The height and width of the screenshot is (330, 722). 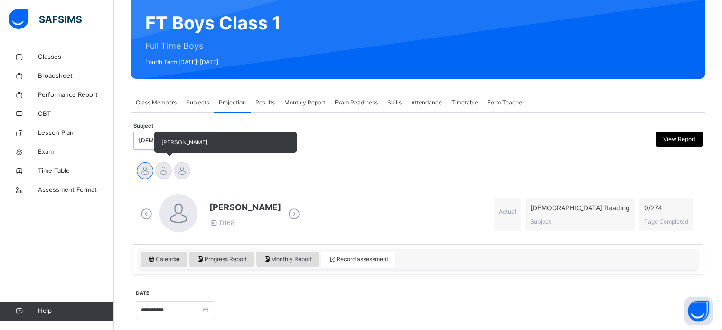 What do you see at coordinates (76, 152) in the screenshot?
I see `span: Exam` at bounding box center [76, 152].